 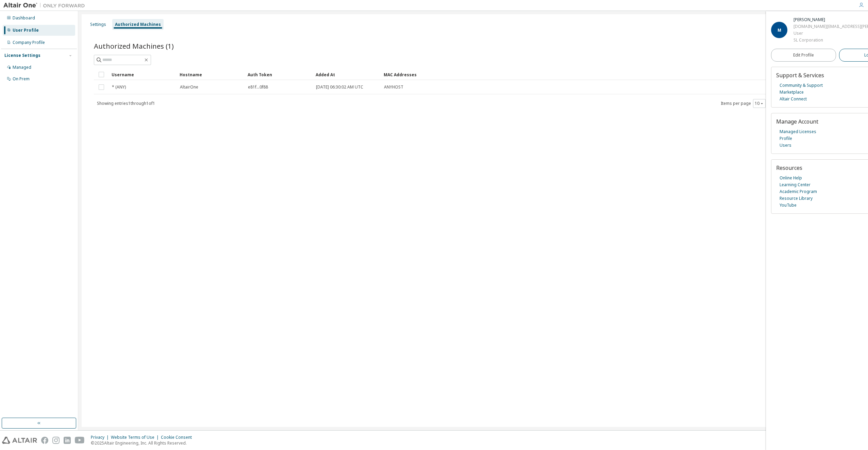 I want to click on a: Managed Licenses, so click(x=798, y=132).